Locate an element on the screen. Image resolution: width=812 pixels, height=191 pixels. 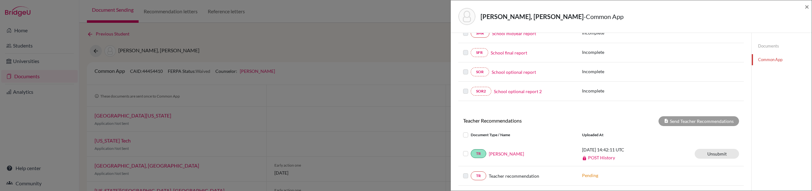
div: Document Type / Name is located at coordinates (518, 135).